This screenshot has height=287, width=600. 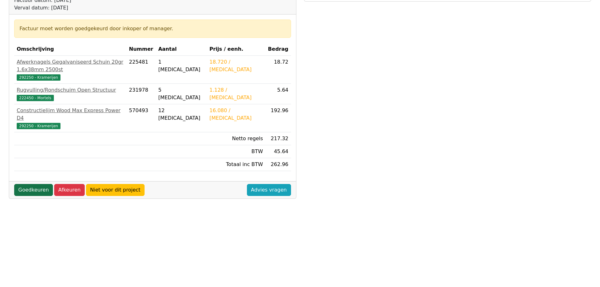 What do you see at coordinates (236, 138) in the screenshot?
I see `td: Netto regels` at bounding box center [236, 138].